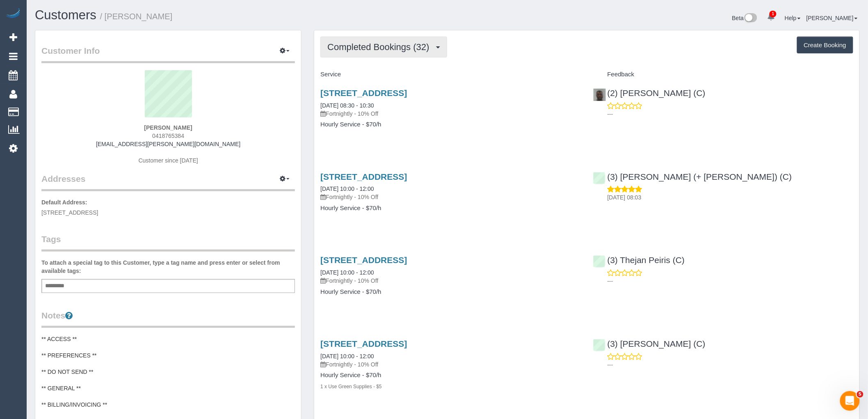 The image size is (868, 419). Describe the element at coordinates (351, 387) in the screenshot. I see `small: 1 x Use Green Supplies - $5` at that location.